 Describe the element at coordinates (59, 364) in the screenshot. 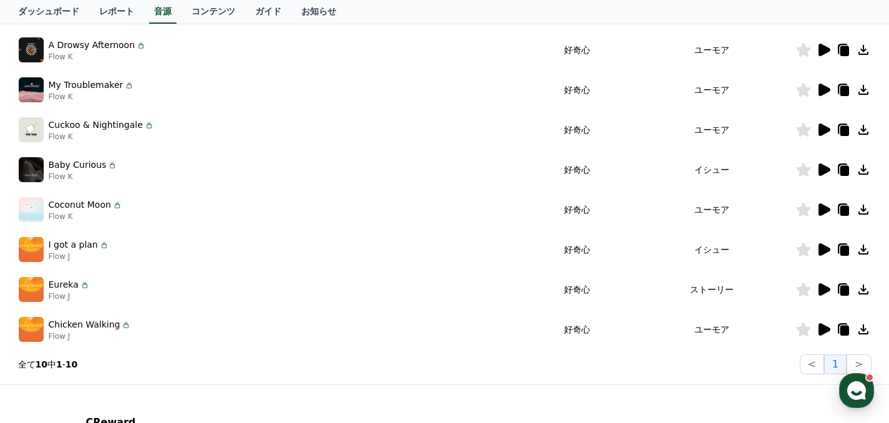

I see `strong: 1` at that location.